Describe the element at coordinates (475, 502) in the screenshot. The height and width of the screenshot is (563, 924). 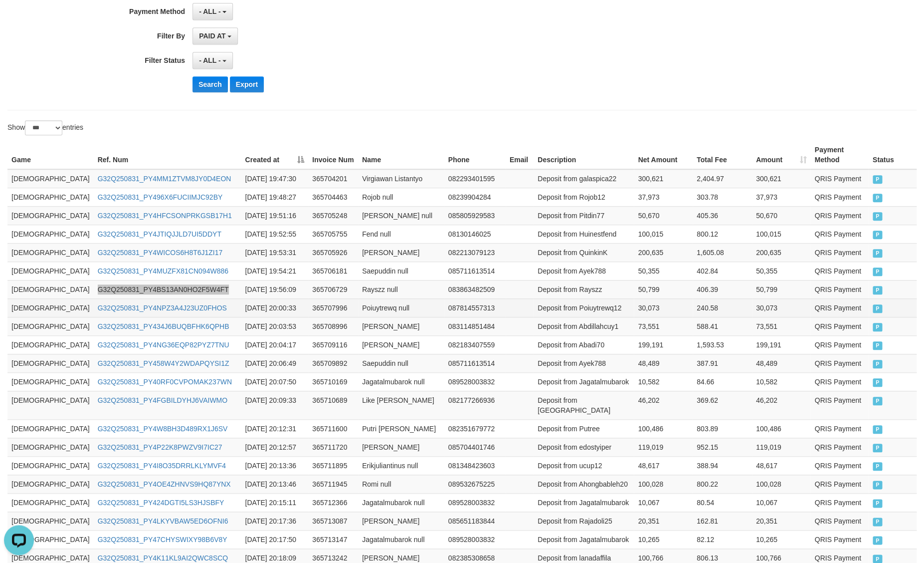
I see `td: 089528003832` at that location.